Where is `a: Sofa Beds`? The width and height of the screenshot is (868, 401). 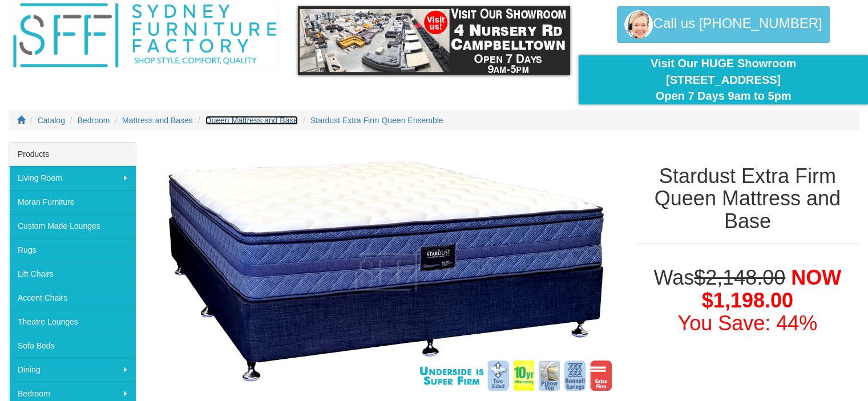 a: Sofa Beds is located at coordinates (72, 345).